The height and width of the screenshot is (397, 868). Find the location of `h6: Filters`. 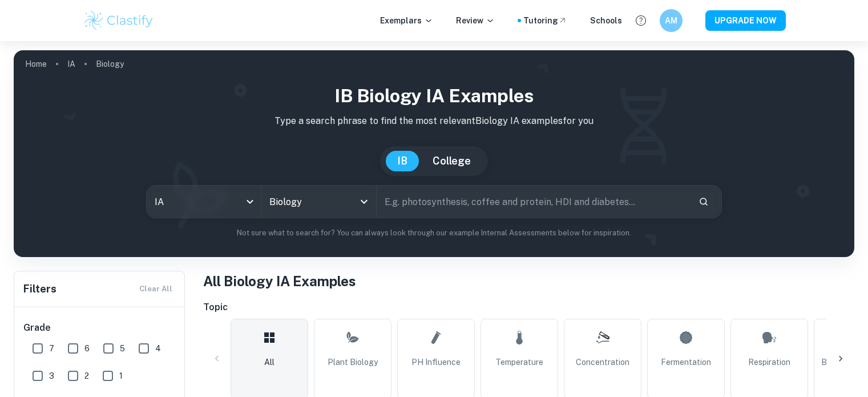

h6: Filters is located at coordinates (40, 289).